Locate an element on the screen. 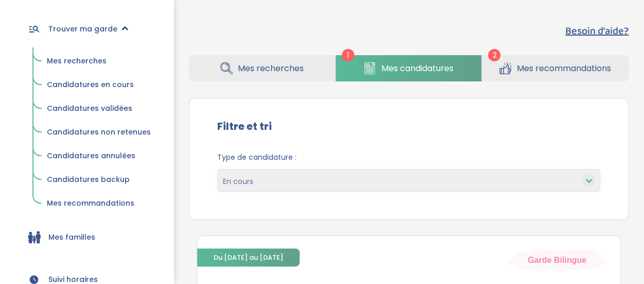 The height and width of the screenshot is (284, 644). a: Mes familles is located at coordinates (86, 237).